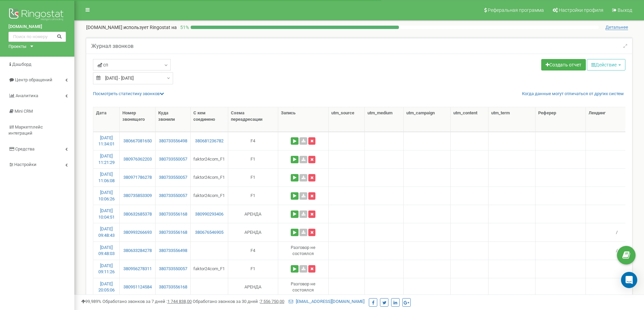 Image resolution: width=644 pixels, height=310 pixels. Describe the element at coordinates (132, 65) in the screenshot. I see `a: сп` at that location.